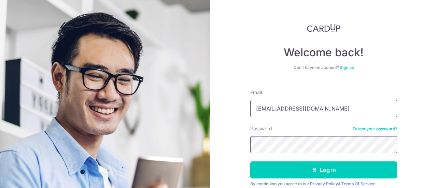 This screenshot has width=437, height=188. What do you see at coordinates (324, 170) in the screenshot?
I see `button: Log in` at bounding box center [324, 170].